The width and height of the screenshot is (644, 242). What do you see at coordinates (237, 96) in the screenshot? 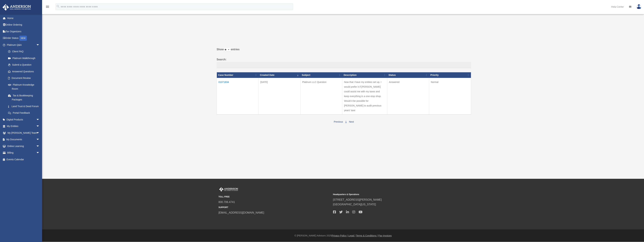
I see `td: 01071834` at bounding box center [237, 96].